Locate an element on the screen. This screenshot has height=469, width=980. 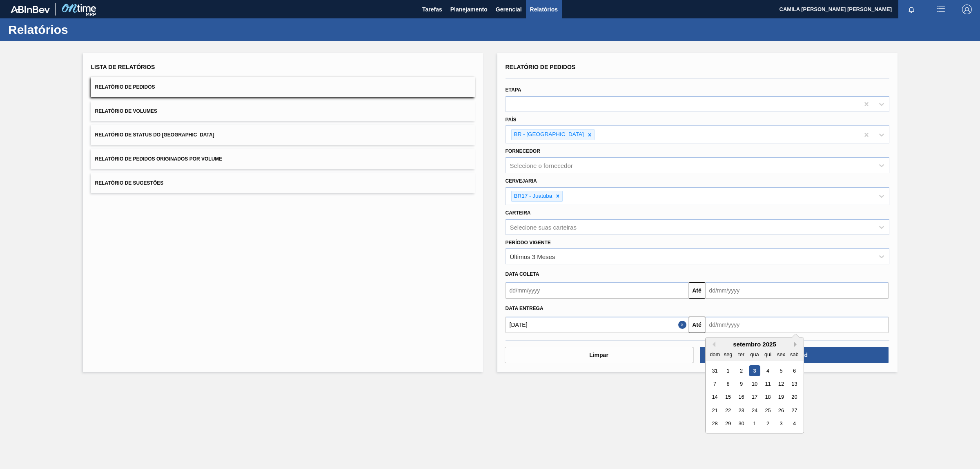
h1: Relatórios is located at coordinates (80, 29).